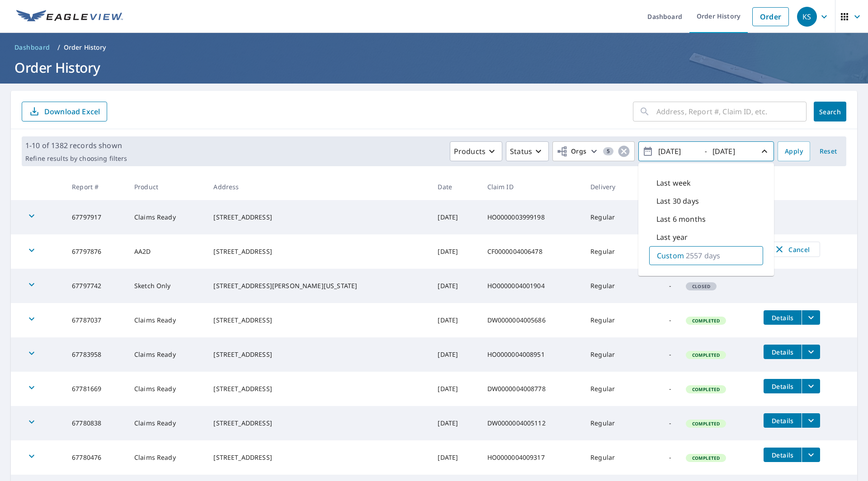  Describe the element at coordinates (76, 159) in the screenshot. I see `p: Refine results by choosing filters` at that location.